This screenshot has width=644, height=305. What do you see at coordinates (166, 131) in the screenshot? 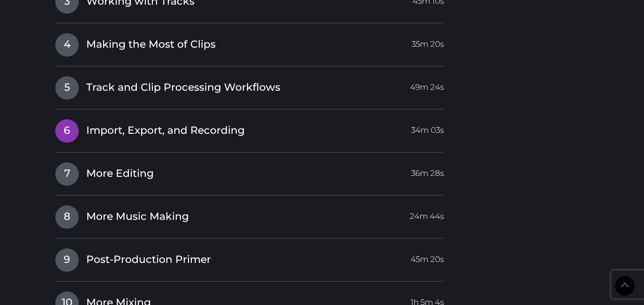
I see `span: Import, Export, and Recording` at bounding box center [166, 131].